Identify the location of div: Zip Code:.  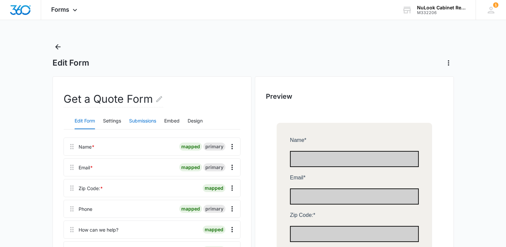
(91, 188).